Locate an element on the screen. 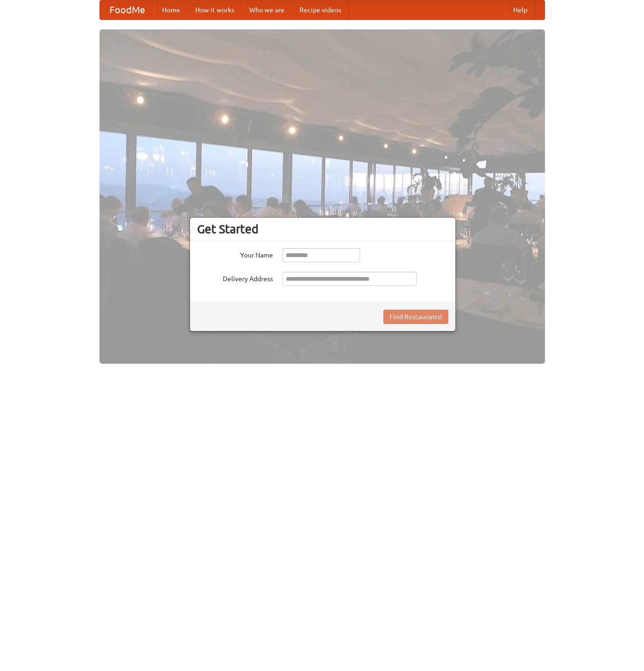  a: How it works is located at coordinates (215, 10).